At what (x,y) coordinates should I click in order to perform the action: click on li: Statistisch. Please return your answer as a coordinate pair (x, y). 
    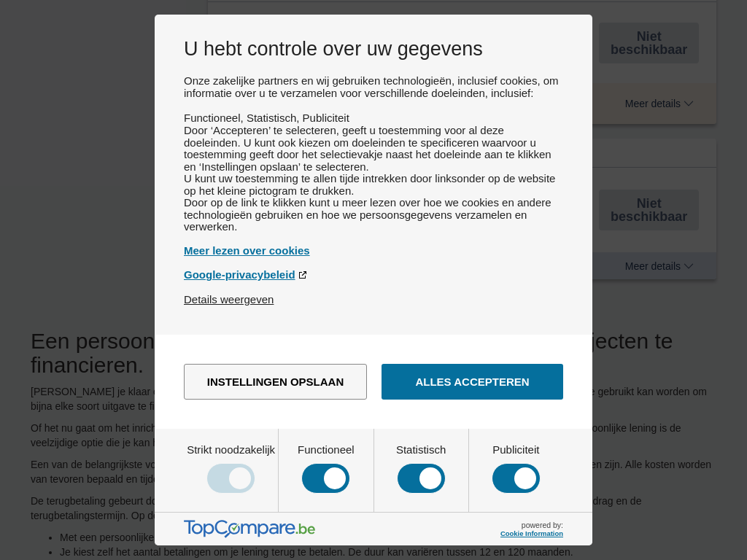
    Looking at the image, I should click on (275, 118).